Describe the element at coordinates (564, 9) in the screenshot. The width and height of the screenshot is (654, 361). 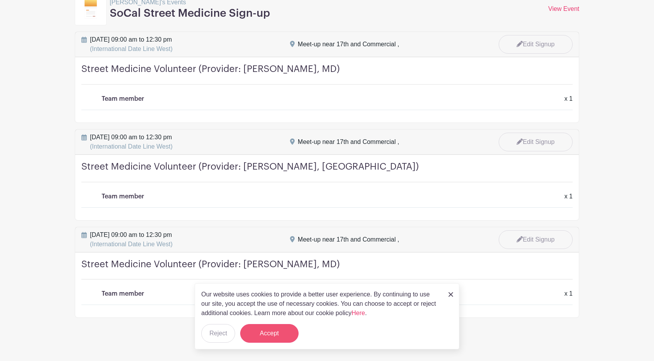
I see `a: View Event` at that location.